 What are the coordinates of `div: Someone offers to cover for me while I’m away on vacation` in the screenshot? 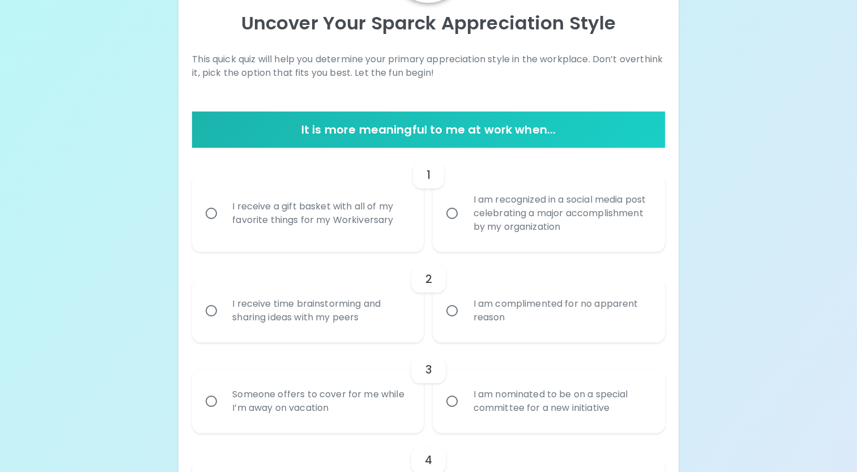 It's located at (320, 401).